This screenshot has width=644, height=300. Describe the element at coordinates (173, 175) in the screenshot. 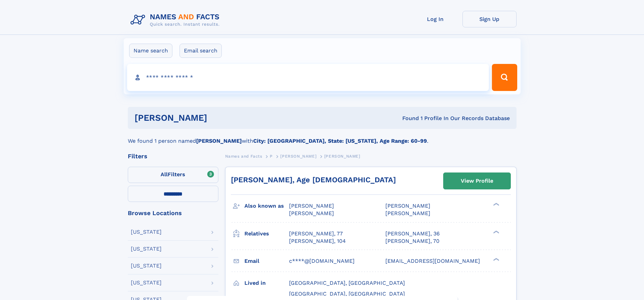

I see `label: Filters` at that location.